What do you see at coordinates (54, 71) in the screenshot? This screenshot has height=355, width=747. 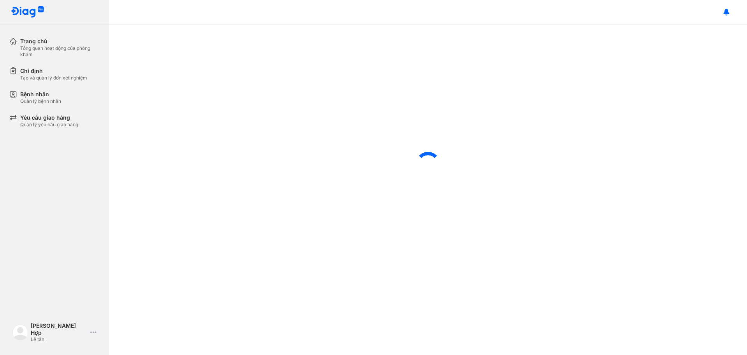 I see `div: Chỉ định` at bounding box center [54, 71].